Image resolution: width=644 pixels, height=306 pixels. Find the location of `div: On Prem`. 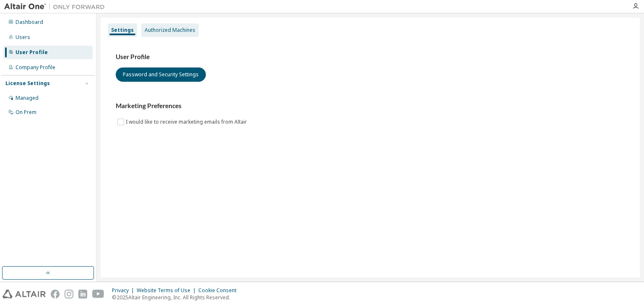

div: On Prem is located at coordinates (26, 113).